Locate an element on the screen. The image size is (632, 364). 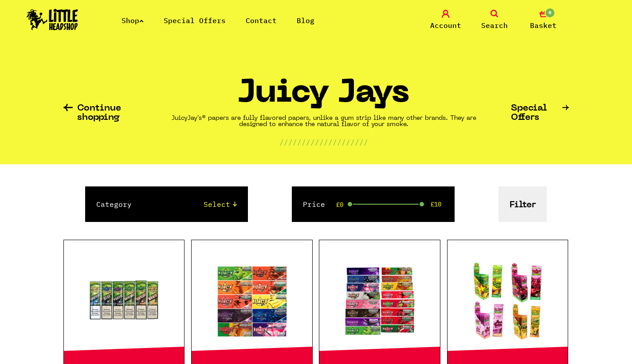
button: Filter is located at coordinates (523, 204).